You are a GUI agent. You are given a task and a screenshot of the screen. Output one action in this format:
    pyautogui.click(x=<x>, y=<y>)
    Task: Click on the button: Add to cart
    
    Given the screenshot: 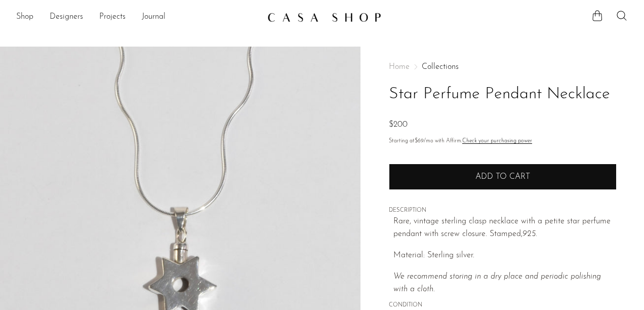 What is the action you would take?
    pyautogui.click(x=503, y=177)
    